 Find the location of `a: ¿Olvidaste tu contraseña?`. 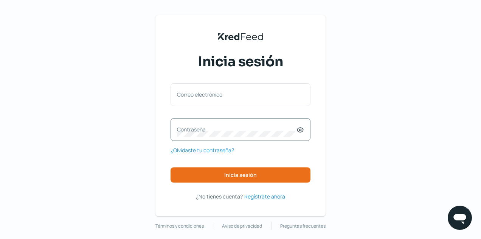

a: ¿Olvidaste tu contraseña? is located at coordinates (202, 150).